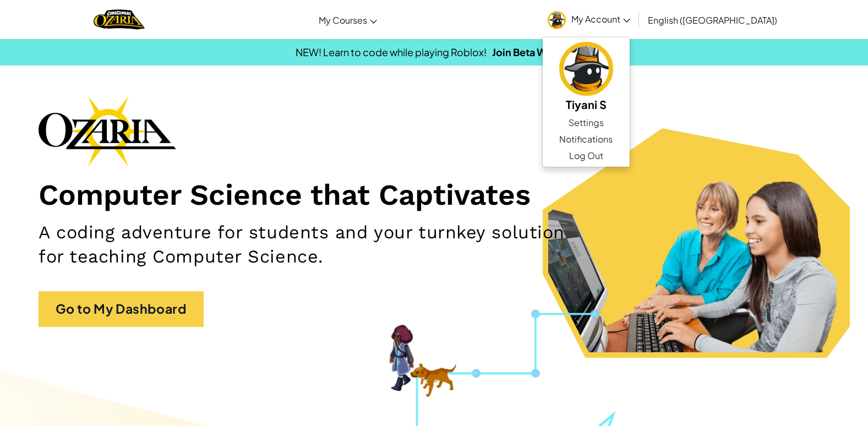 This screenshot has width=868, height=426. Describe the element at coordinates (343, 20) in the screenshot. I see `span: My Courses` at that location.